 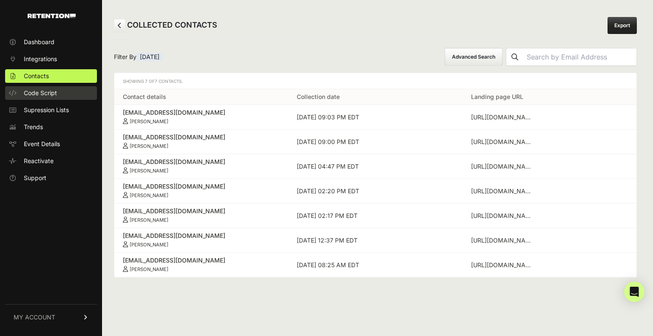 What do you see at coordinates (580, 57) in the screenshot?
I see `input: Search by Email Address` at bounding box center [580, 57].